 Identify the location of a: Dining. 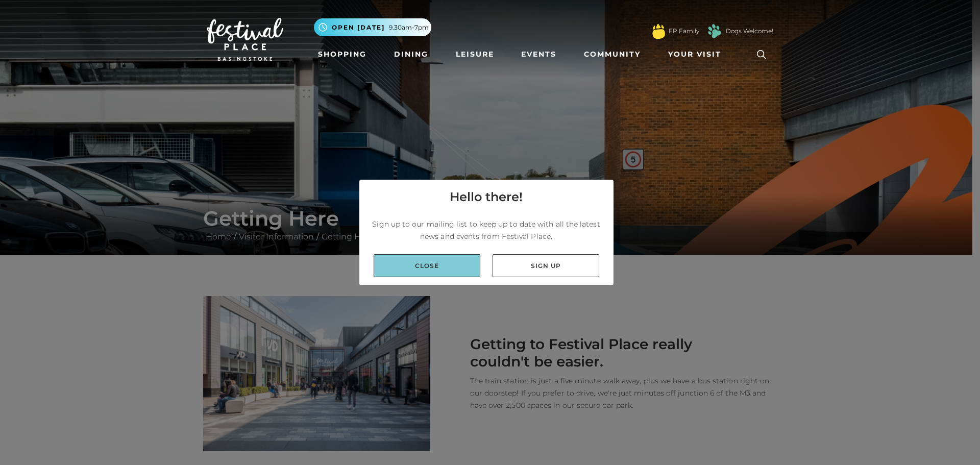
(411, 54).